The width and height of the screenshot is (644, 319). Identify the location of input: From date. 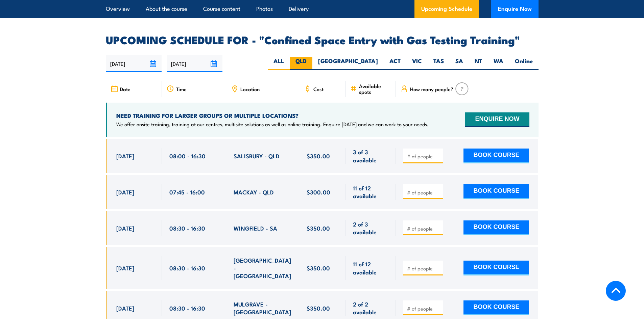
(133, 64).